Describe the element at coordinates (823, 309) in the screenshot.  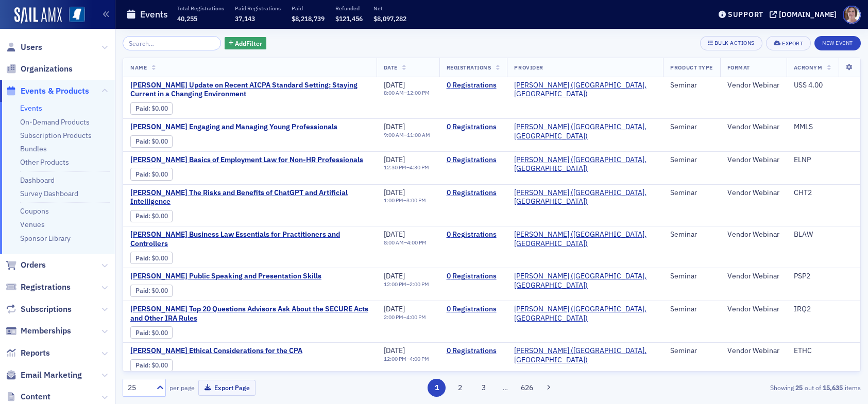
I see `div: IRQ2` at that location.